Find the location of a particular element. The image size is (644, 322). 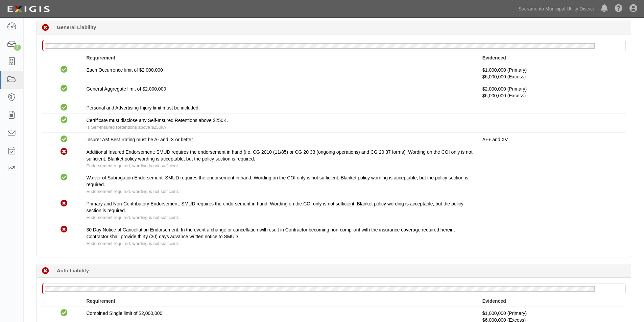

span: 30 Day Notice of Cancellation Endorsement: In the event a change or cancellation will result in C... is located at coordinates (271, 233).